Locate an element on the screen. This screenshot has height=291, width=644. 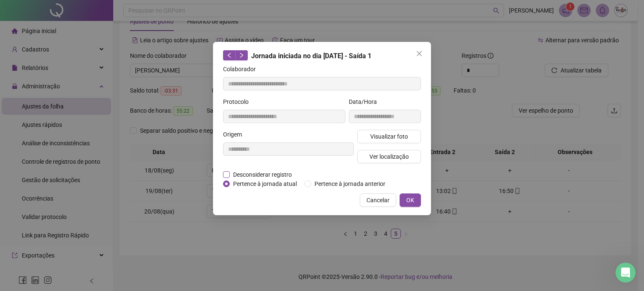
button: OK is located at coordinates (410, 201).